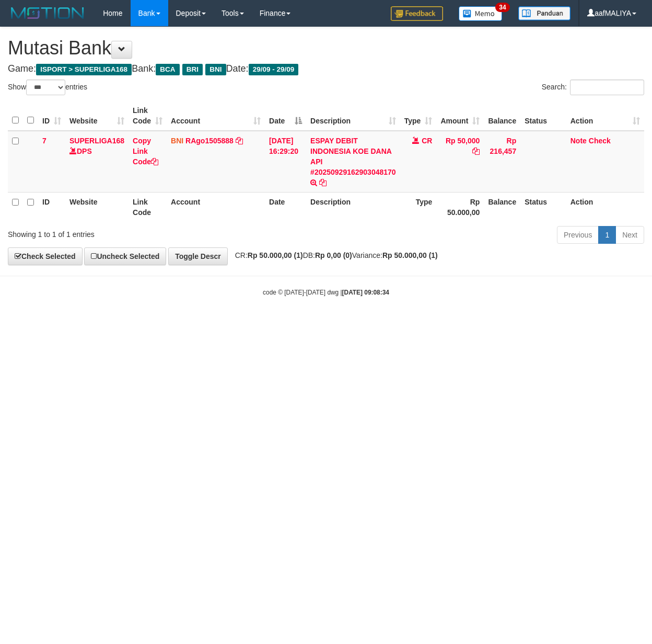  What do you see at coordinates (502, 8) in the screenshot?
I see `span: 34` at bounding box center [502, 8].